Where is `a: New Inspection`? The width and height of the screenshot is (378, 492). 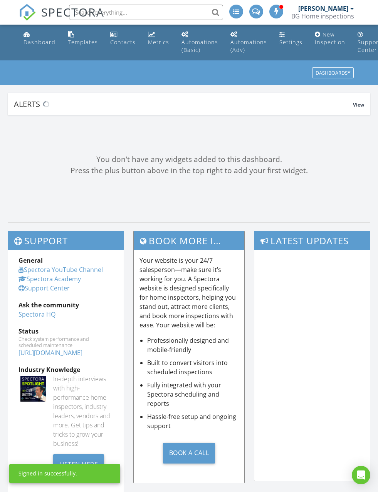
a: New Inspection is located at coordinates (330, 38).